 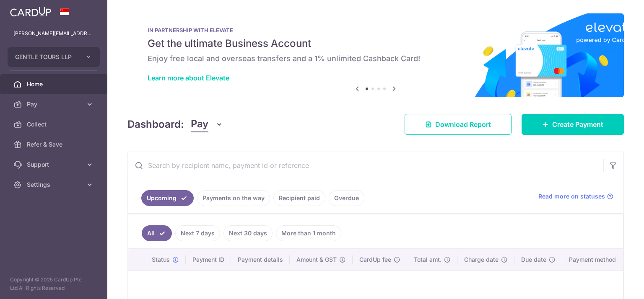 What do you see at coordinates (55, 145) in the screenshot?
I see `span: Refer & Save` at bounding box center [55, 145].